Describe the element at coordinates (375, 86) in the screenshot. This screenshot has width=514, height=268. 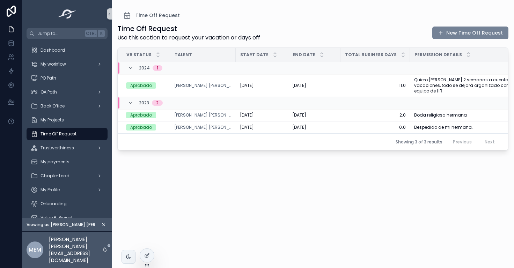
I see `a: 11.0` at that location.